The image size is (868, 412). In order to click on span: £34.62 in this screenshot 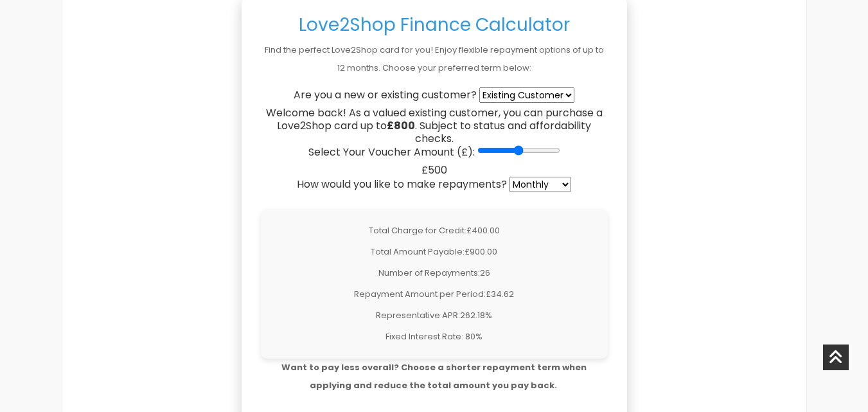, I will do `click(500, 293)`.